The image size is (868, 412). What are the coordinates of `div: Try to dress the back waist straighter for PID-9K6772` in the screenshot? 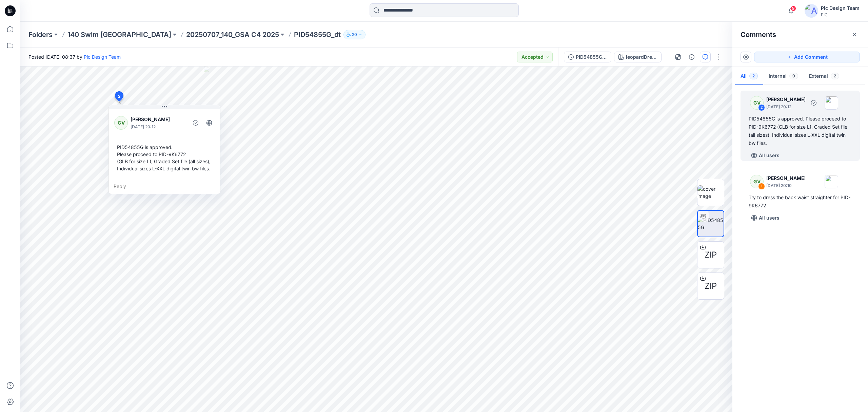 It's located at (800, 201).